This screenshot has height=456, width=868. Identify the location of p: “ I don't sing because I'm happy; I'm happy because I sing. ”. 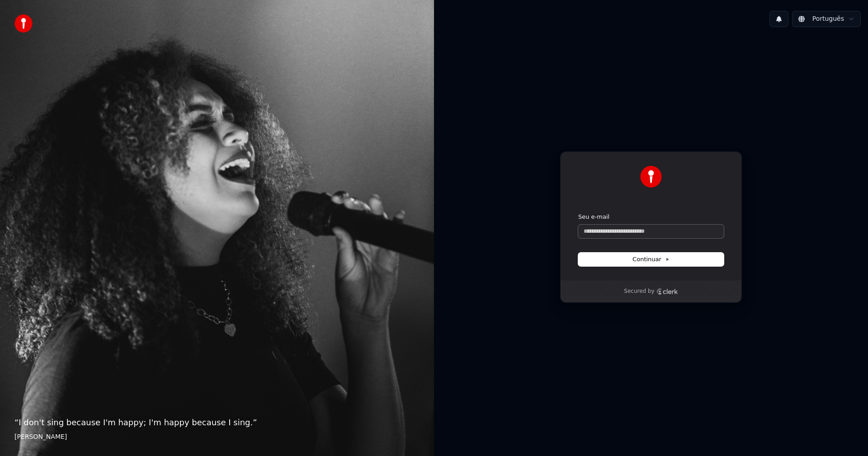
(217, 423).